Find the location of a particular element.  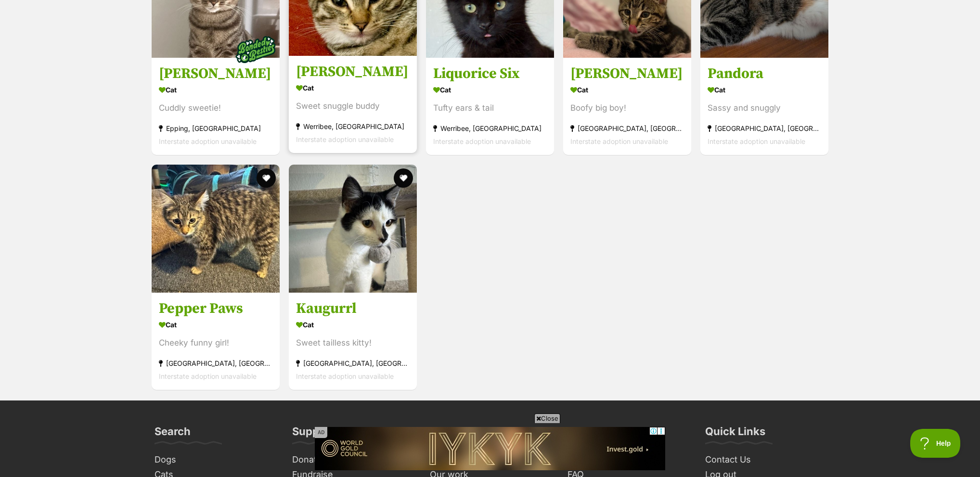

h3: Quick Links is located at coordinates (735, 434).